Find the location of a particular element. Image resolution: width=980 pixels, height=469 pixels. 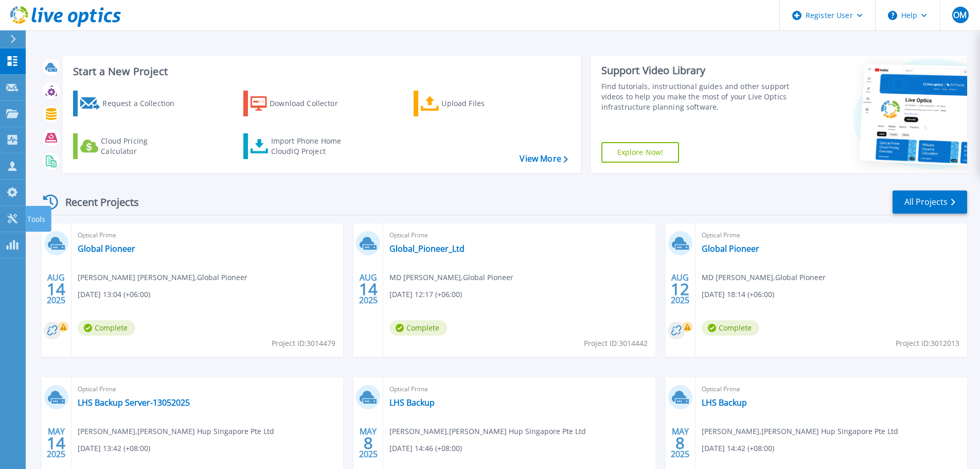

div: Download Collector is located at coordinates (311, 104).